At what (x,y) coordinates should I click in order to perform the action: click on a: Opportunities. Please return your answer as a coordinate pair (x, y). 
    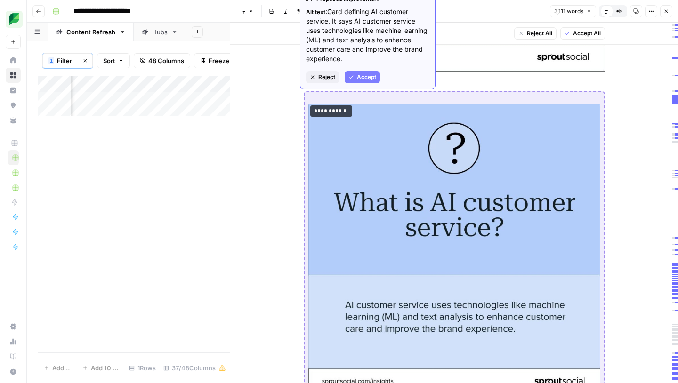
    Looking at the image, I should click on (13, 106).